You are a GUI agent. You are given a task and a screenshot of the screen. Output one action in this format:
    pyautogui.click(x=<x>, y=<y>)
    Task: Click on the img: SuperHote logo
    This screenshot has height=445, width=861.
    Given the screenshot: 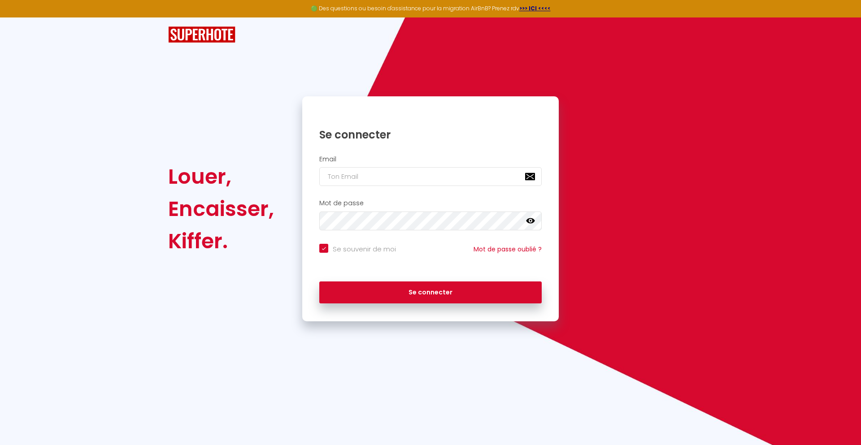 What is the action you would take?
    pyautogui.click(x=202, y=35)
    